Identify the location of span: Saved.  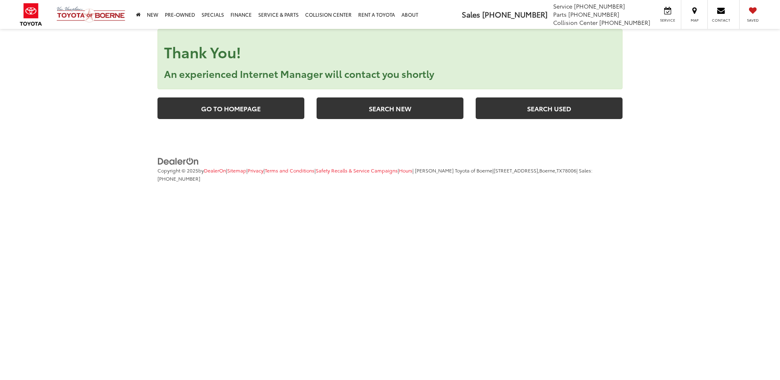
(753, 20).